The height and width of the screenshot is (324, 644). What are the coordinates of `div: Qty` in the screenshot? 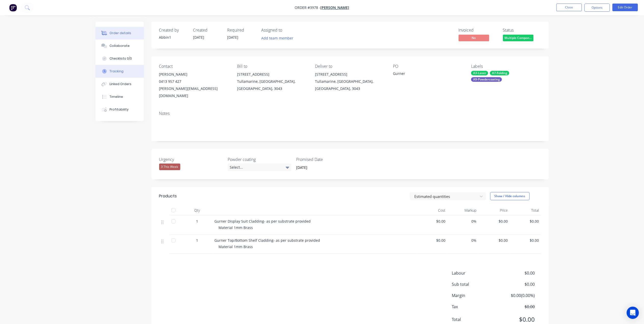 It's located at (198, 210).